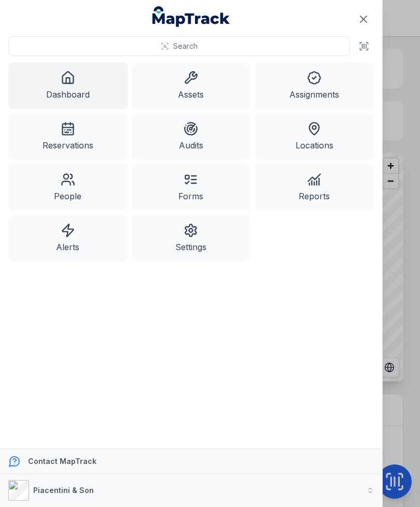  Describe the element at coordinates (364, 20) in the screenshot. I see `button: Close navigation` at that location.